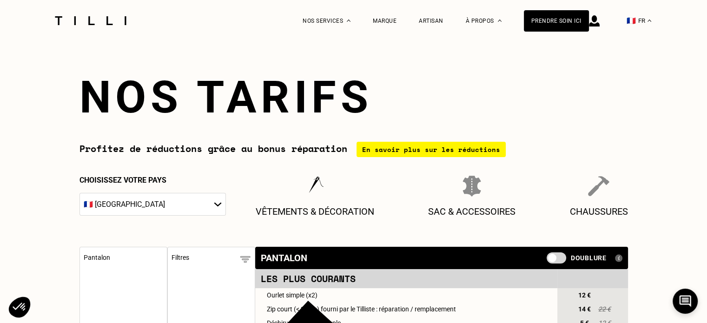  What do you see at coordinates (472, 211) in the screenshot?
I see `p: Sac & Accessoires` at bounding box center [472, 211].